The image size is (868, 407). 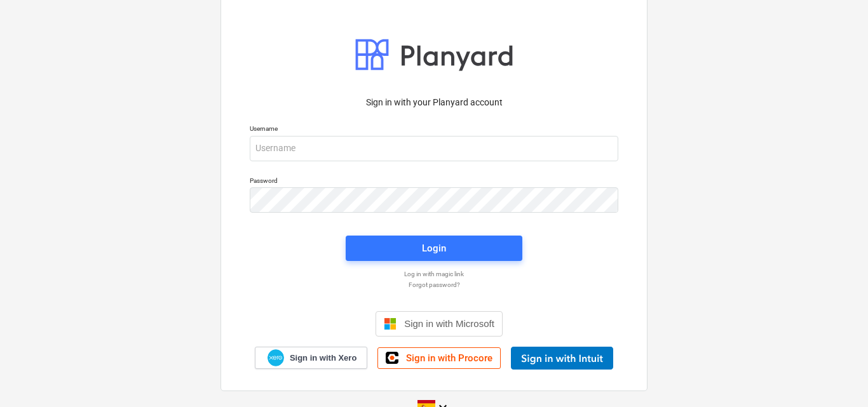 What do you see at coordinates (434, 273) in the screenshot?
I see `p: Log in with magic link` at bounding box center [434, 273].